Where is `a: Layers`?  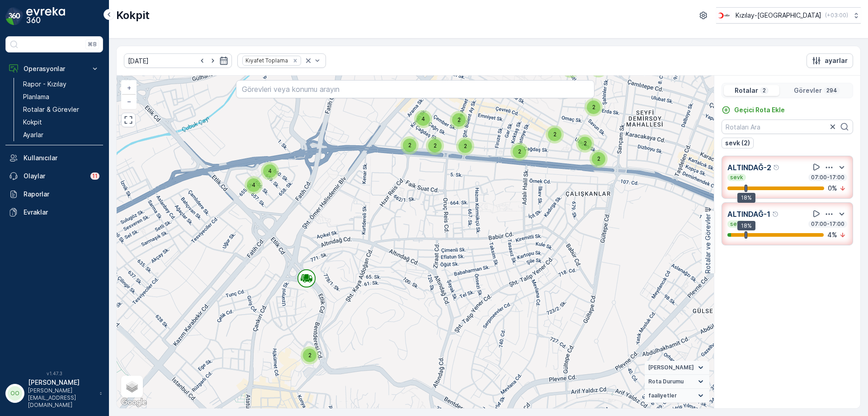
a: Layers is located at coordinates (132, 386).